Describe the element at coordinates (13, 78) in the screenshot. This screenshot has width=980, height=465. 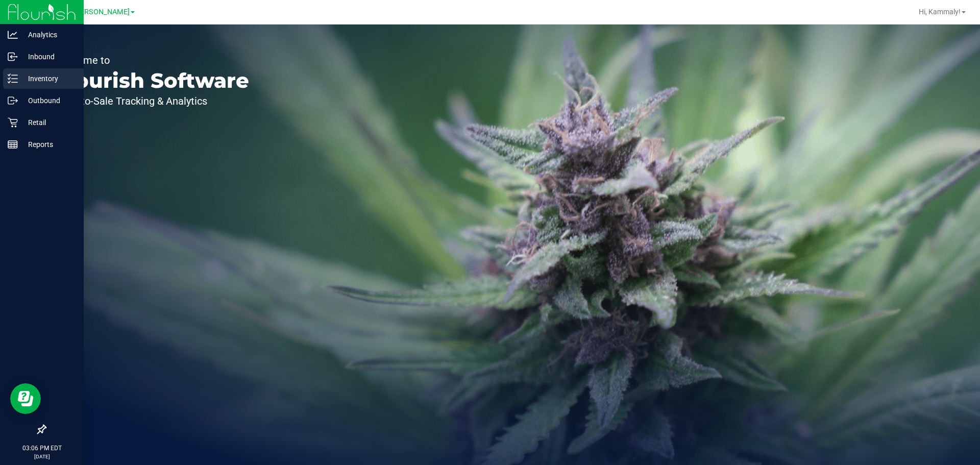
I see `inline-svg: Inventory` at that location.